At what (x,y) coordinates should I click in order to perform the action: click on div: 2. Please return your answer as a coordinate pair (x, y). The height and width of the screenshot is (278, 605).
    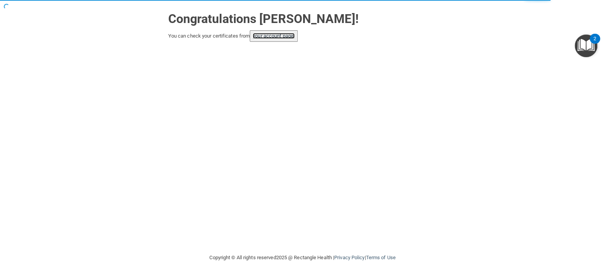
    Looking at the image, I should click on (595, 44).